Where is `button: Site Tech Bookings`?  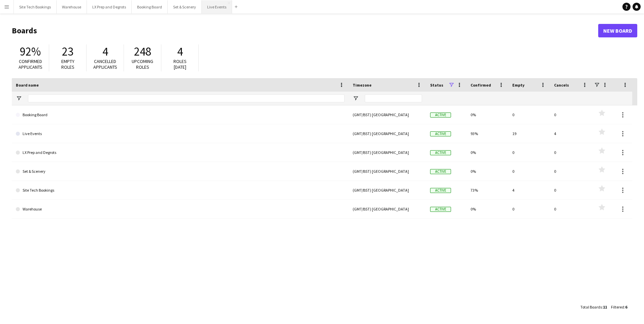
button: Site Tech Bookings is located at coordinates (35, 7).